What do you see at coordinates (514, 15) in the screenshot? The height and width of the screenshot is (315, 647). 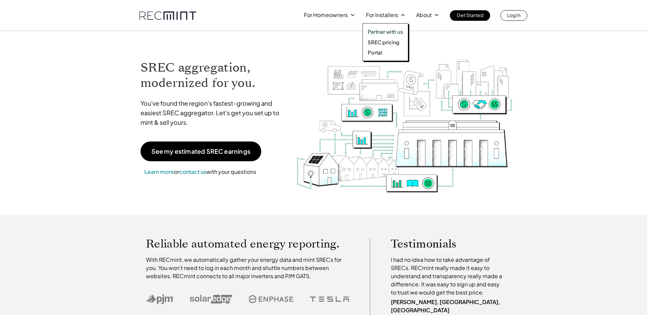 I see `a: Log In` at bounding box center [514, 15].